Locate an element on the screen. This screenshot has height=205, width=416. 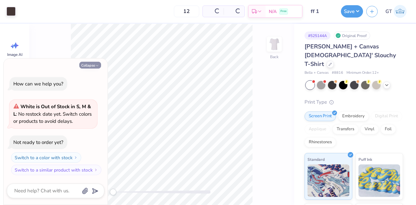
div: Rhinestones is located at coordinates (320, 142).